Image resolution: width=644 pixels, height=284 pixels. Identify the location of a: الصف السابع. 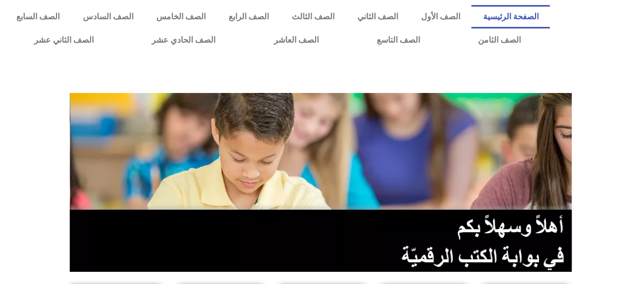
(39, 17).